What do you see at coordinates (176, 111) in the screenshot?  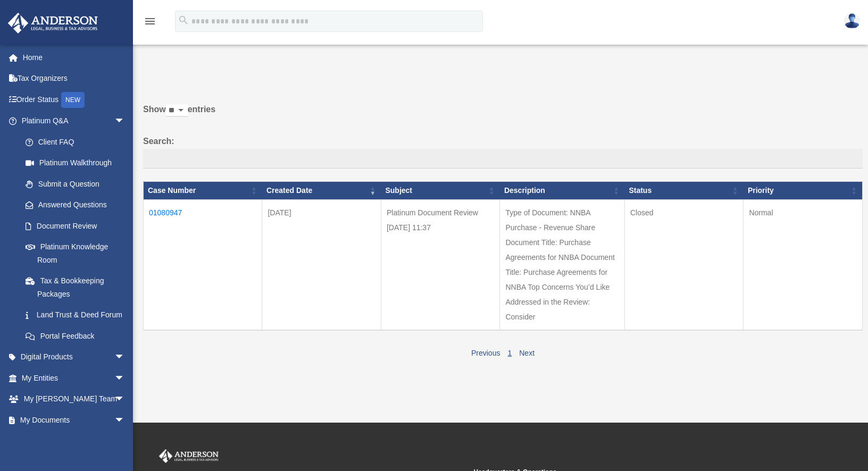 I see `select: Showentries` at bounding box center [176, 111].